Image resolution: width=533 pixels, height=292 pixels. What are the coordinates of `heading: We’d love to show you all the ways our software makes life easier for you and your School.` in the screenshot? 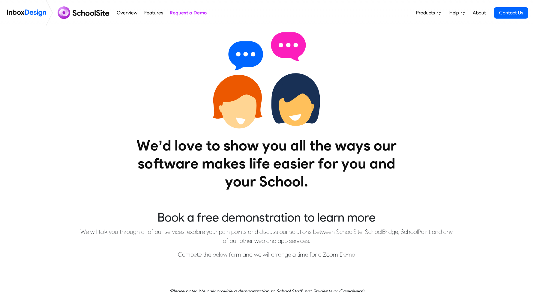 It's located at (267, 164).